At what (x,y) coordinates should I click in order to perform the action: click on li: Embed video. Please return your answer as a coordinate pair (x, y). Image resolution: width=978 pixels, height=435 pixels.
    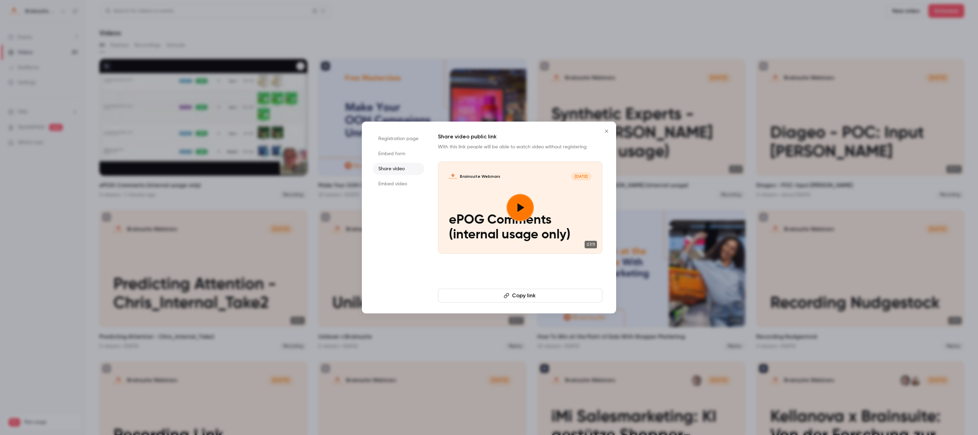
    Looking at the image, I should click on (399, 184).